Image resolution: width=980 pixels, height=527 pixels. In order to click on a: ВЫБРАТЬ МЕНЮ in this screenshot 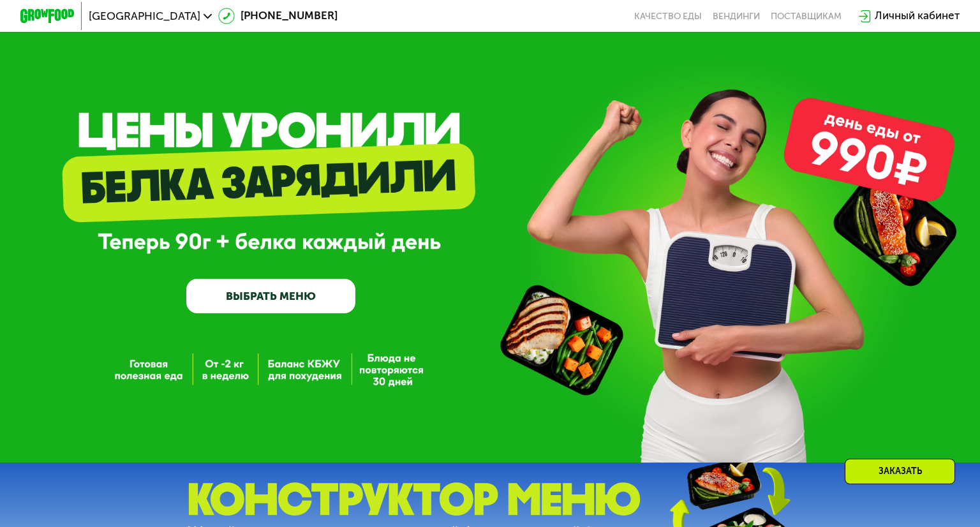, I will do `click(271, 295)`.